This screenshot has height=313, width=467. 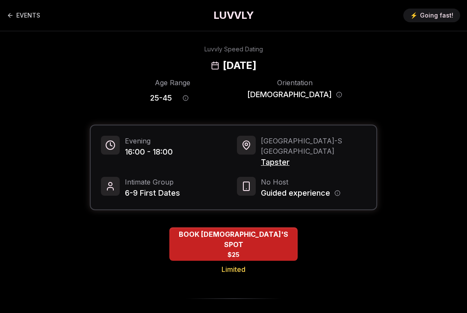 What do you see at coordinates (233, 49) in the screenshot?
I see `div: Luvvly Speed Dating` at bounding box center [233, 49].